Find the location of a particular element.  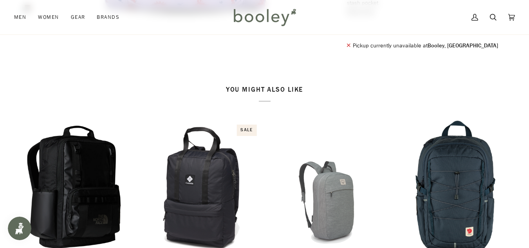

div: Sale is located at coordinates (246, 130).